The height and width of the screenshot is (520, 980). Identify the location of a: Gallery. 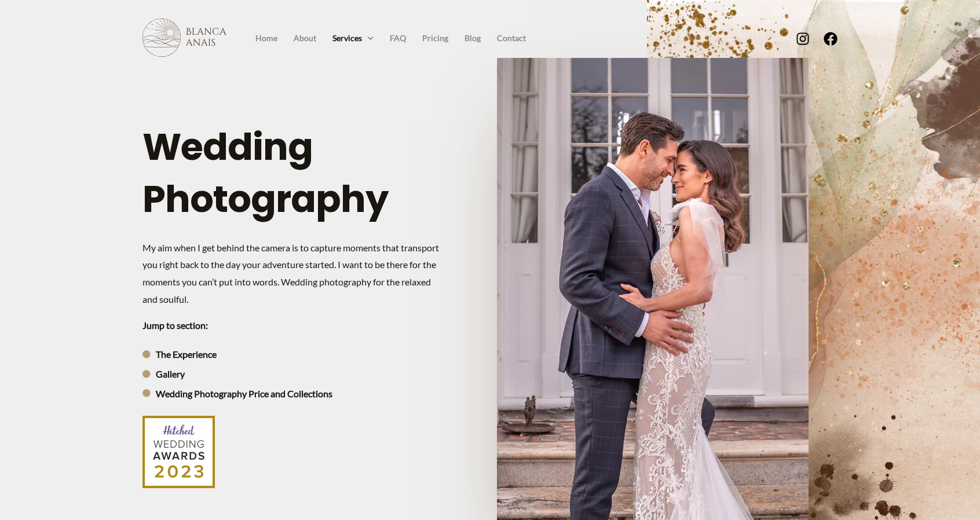
(237, 374).